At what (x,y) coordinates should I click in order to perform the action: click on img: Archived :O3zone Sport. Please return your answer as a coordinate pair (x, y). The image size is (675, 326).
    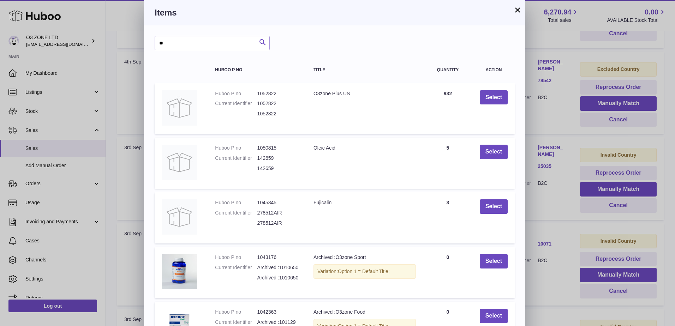
    Looking at the image, I should click on (179, 272).